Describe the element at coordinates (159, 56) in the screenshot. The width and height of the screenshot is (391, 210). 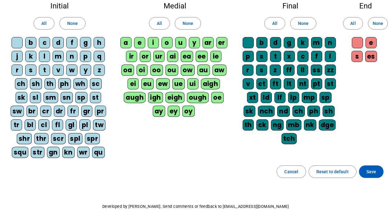
I see `div: ur` at that location.